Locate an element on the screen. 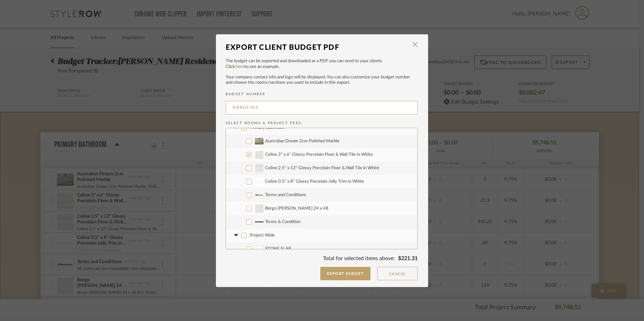 The image size is (644, 321). img: 8bd3d286-3fb5-4f1a-a70e-74217ff36f7e_50x50.jpg is located at coordinates (259, 195).